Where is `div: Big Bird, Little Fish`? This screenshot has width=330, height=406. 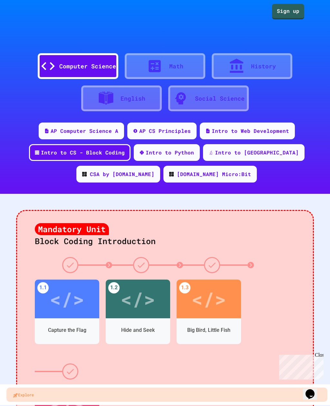
div: Big Bird, Little Fish is located at coordinates (209, 330).